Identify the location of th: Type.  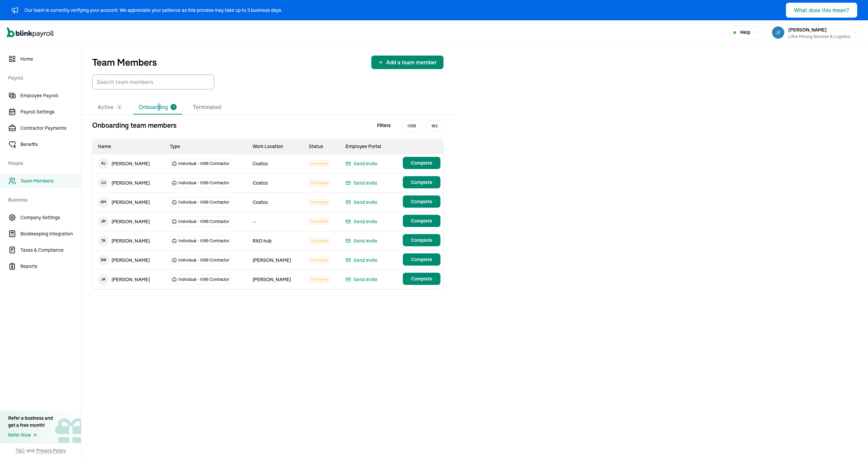
(206, 147).